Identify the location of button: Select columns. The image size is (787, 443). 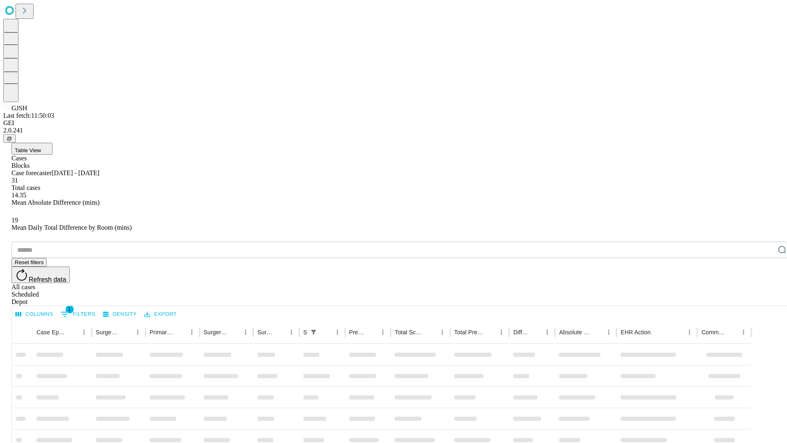
(34, 314).